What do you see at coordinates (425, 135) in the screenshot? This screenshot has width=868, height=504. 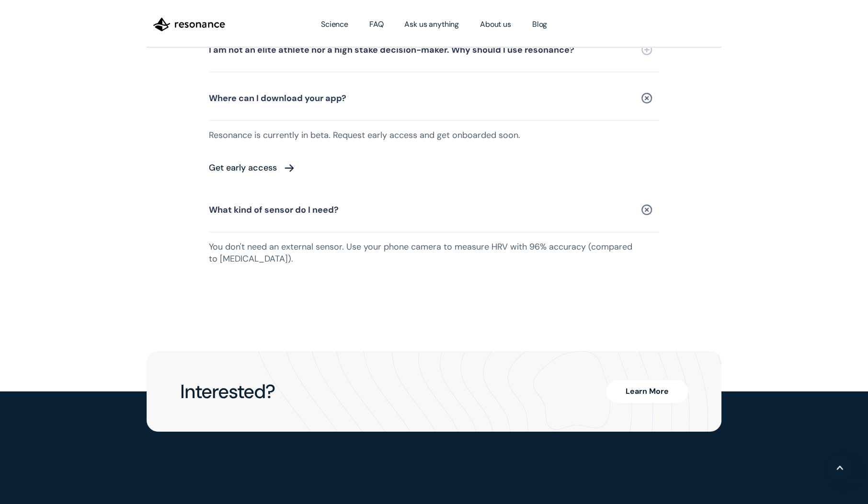 I see `p: Resonance is currently in beta. Request early access and get onboarded soon.` at bounding box center [425, 135].